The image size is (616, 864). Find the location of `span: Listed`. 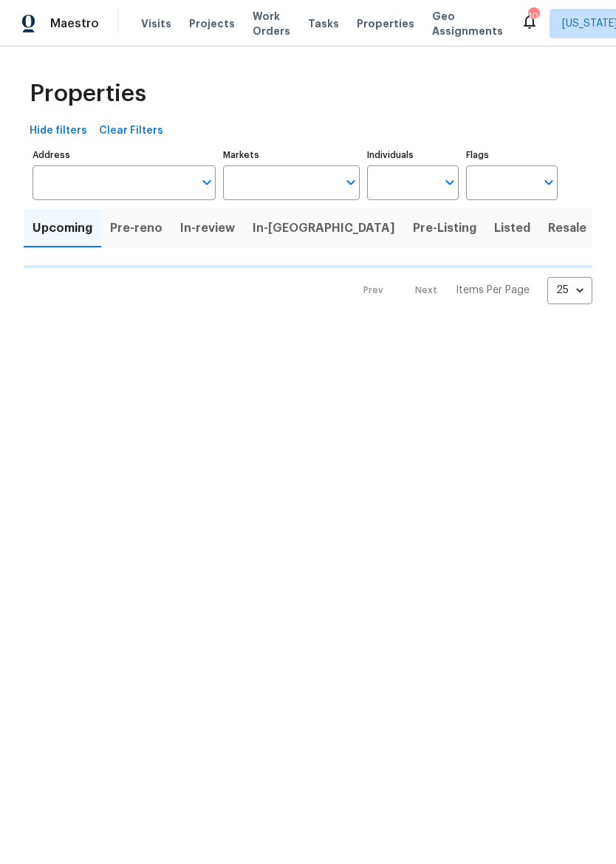

span: Listed is located at coordinates (512, 228).